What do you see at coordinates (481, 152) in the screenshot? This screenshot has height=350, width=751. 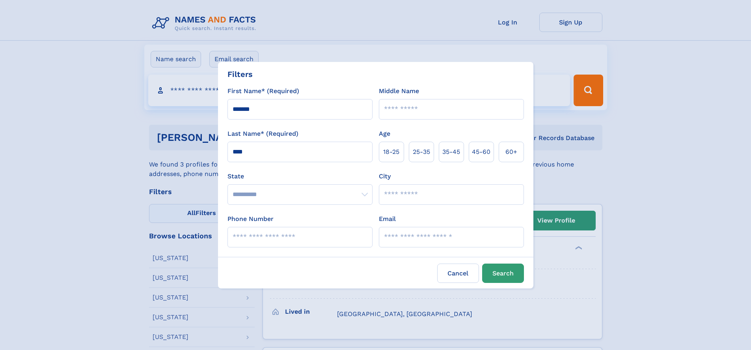 I see `span: 45‑60` at bounding box center [481, 152].